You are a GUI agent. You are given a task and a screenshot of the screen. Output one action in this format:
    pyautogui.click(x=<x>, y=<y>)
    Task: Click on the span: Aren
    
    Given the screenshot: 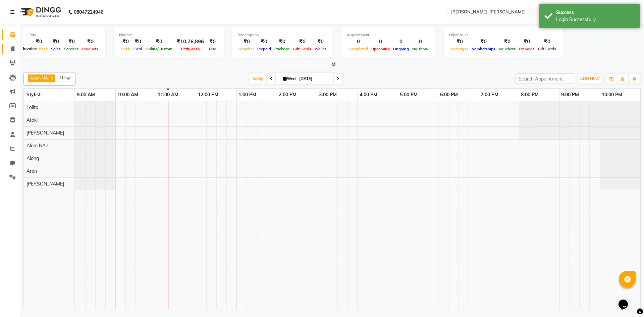 What is the action you would take?
    pyautogui.click(x=32, y=171)
    